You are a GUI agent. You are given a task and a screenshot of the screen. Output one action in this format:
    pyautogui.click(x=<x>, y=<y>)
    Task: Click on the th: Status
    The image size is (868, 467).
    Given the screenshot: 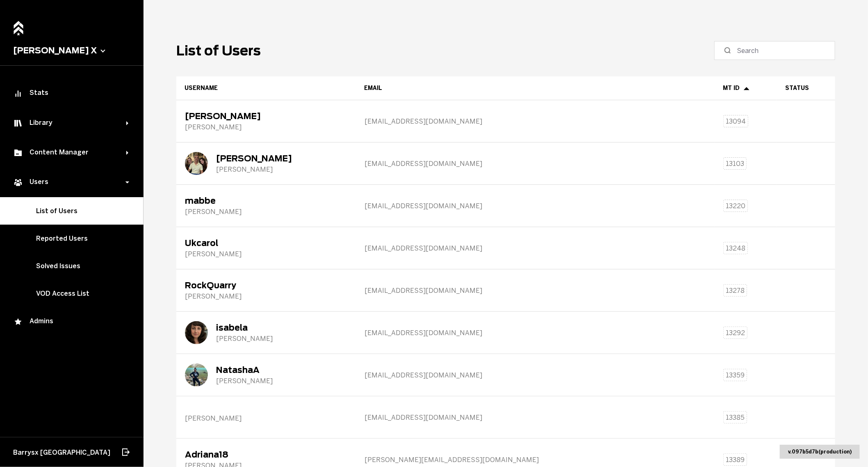 What is the action you would take?
    pyautogui.click(x=806, y=88)
    